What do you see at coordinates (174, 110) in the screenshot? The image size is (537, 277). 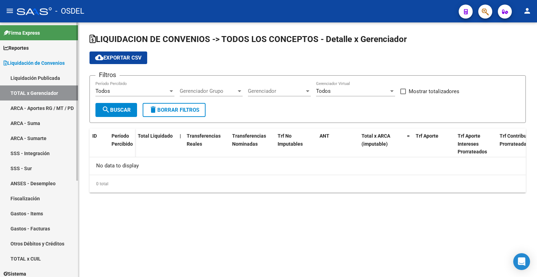 I see `span: Borrar Filtros` at bounding box center [174, 110].